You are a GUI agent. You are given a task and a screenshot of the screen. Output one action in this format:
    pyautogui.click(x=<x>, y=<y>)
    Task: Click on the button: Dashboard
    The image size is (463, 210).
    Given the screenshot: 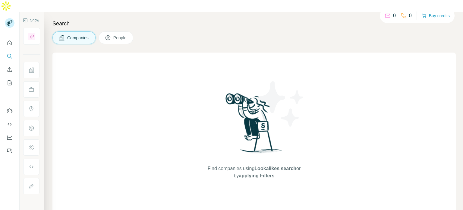 What is the action you would take?
    pyautogui.click(x=10, y=137)
    